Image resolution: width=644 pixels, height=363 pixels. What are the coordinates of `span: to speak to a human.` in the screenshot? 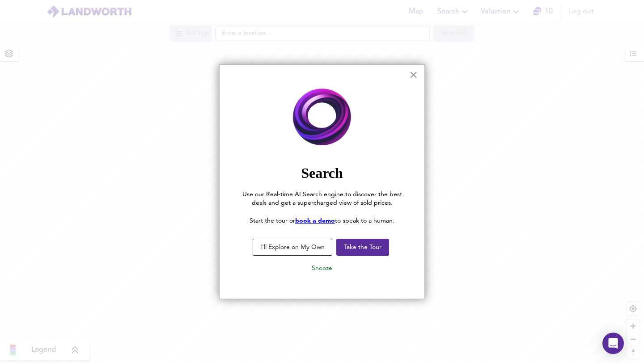 It's located at (364, 221).